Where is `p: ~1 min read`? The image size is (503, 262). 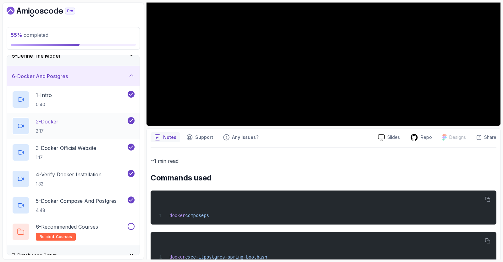
p: ~1 min read is located at coordinates (324, 161).